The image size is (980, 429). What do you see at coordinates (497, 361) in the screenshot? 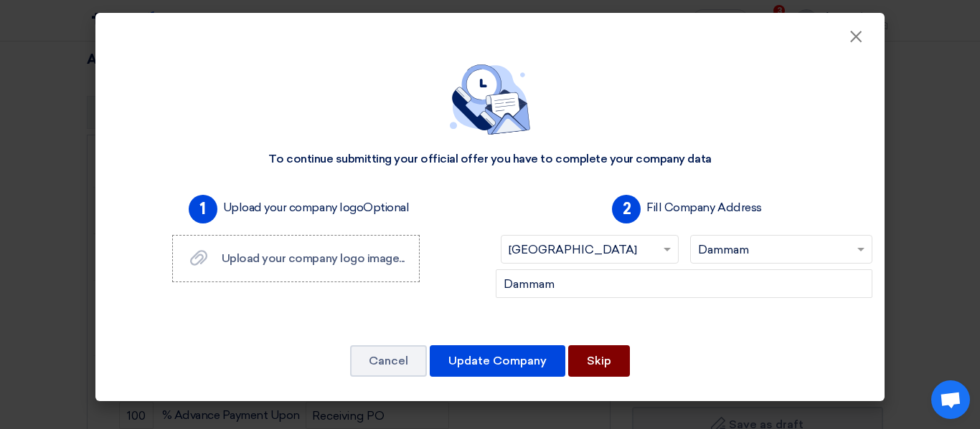
I see `font: Update Company` at bounding box center [497, 361].